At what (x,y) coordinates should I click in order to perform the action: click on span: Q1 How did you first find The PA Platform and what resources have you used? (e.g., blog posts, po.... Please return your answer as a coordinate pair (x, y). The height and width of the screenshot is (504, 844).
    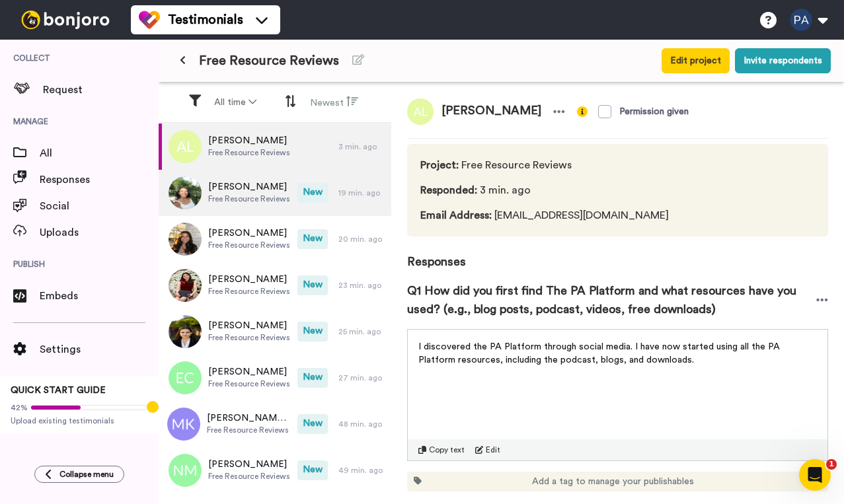
    Looking at the image, I should click on (611, 300).